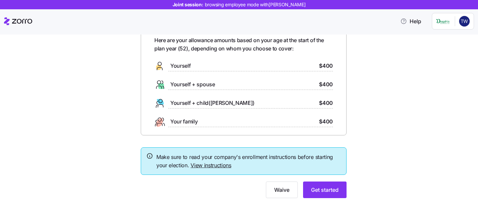  I want to click on button: Get started, so click(325, 190).